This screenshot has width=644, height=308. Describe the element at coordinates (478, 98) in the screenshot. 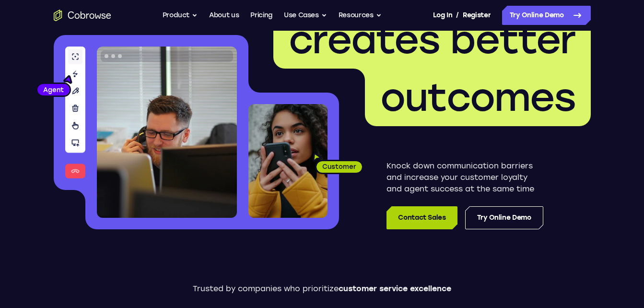

I see `span: outcomes` at that location.